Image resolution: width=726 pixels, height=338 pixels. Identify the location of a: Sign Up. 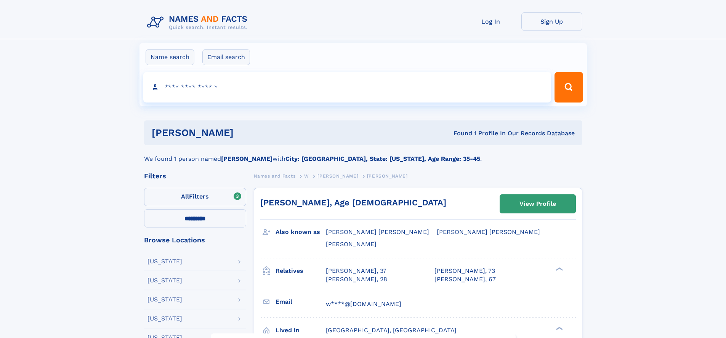
(552, 21).